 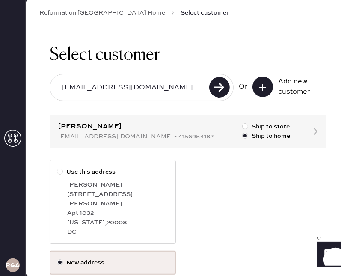 I want to click on input: Search by email or phone number, so click(x=131, y=88).